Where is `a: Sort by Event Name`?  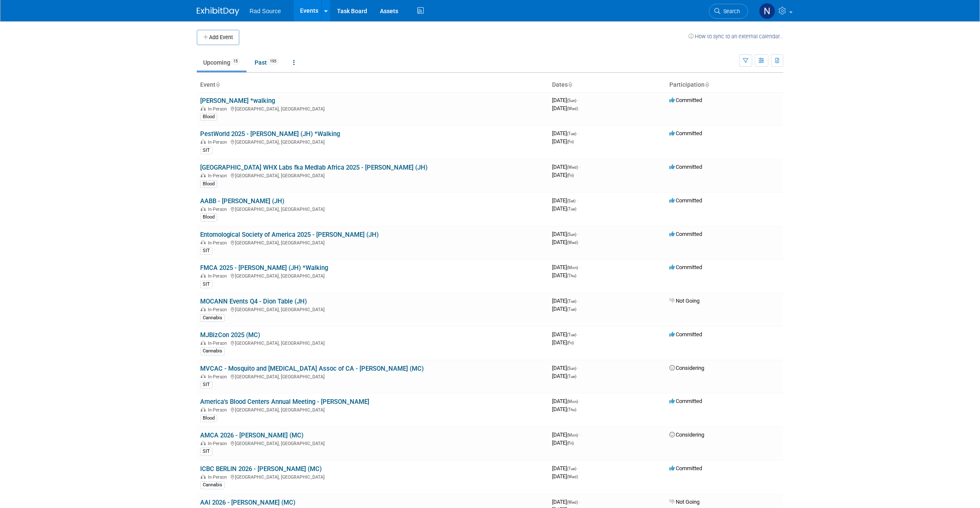
a: Sort by Event Name is located at coordinates (217, 85).